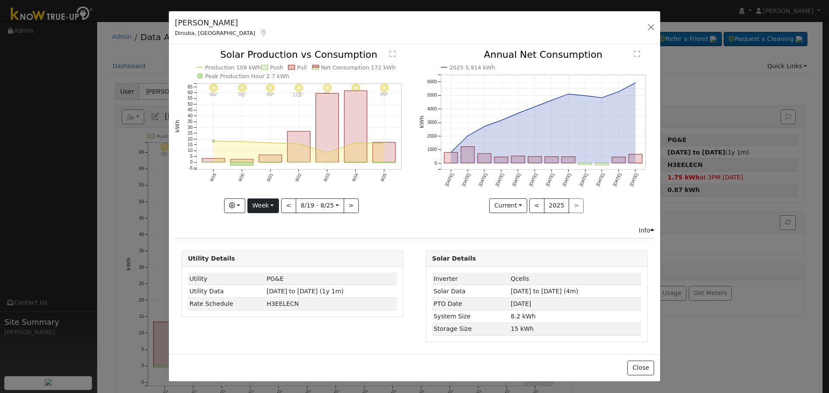 Image resolution: width=829 pixels, height=393 pixels. Describe the element at coordinates (190, 133) in the screenshot. I see `text: 25` at that location.